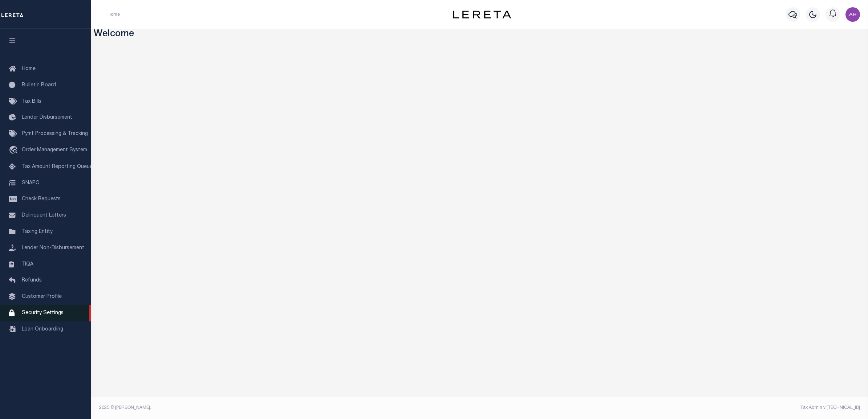 This screenshot has width=868, height=419. What do you see at coordinates (479, 35) in the screenshot?
I see `h3: Welcome` at bounding box center [479, 35].